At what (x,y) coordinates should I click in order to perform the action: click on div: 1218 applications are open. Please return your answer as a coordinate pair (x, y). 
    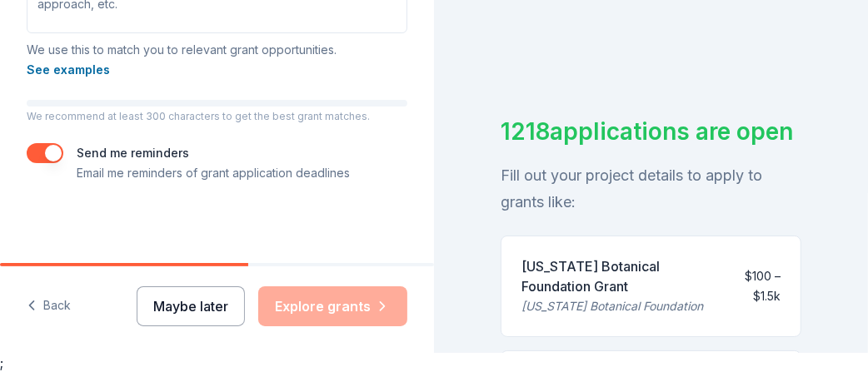
    Looking at the image, I should click on (651, 132).